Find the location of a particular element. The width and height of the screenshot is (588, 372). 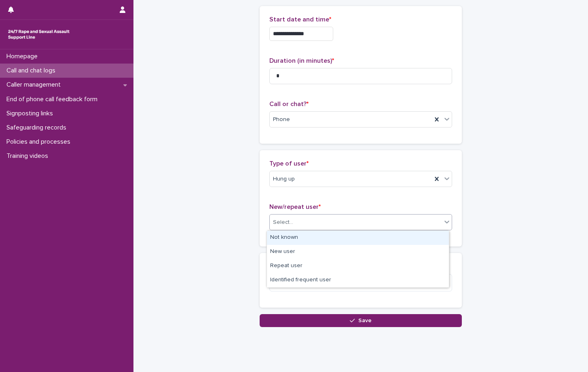

div: Select... is located at coordinates (283, 222).